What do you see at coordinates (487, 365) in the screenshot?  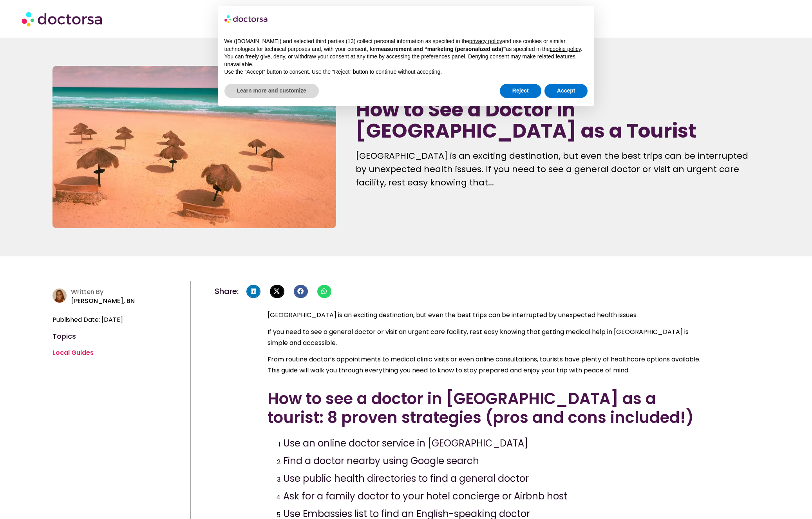 I see `p: From routine doctor’s appointments to medical clinic visits or even online consultations, tourist...` at bounding box center [487, 365].